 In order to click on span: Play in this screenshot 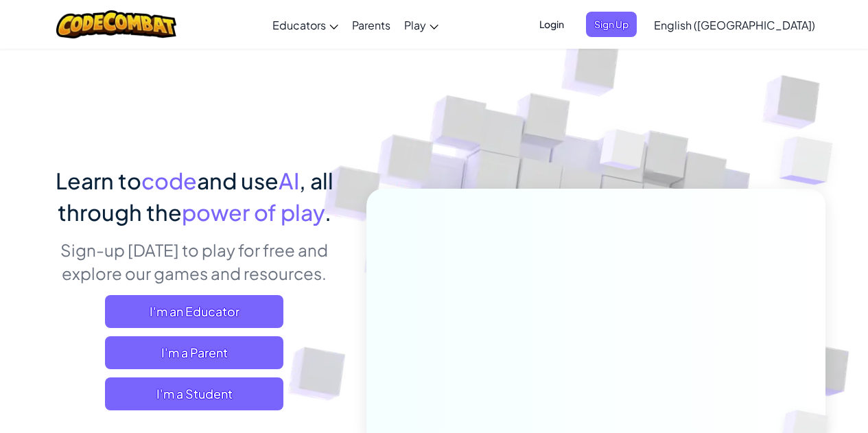, I will do `click(415, 25)`.